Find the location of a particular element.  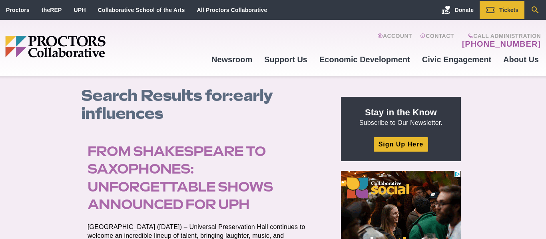

img: Proctors logo is located at coordinates (86, 47).